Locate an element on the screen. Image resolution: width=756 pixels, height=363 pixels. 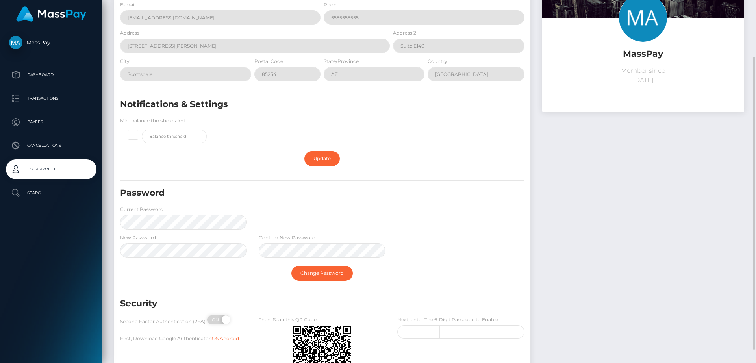
span: MassPay is located at coordinates (51, 43).